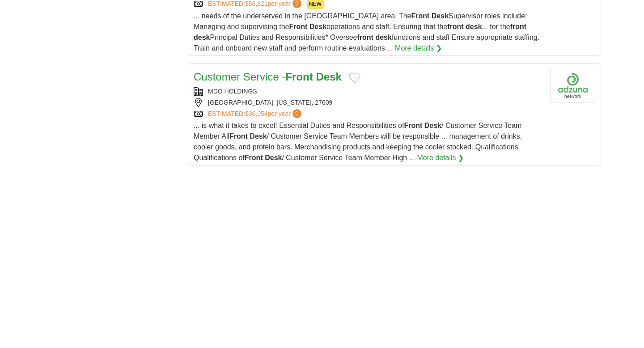  Describe the element at coordinates (267, 76) in the screenshot. I see `a: Customer Service -Front Desk` at that location.